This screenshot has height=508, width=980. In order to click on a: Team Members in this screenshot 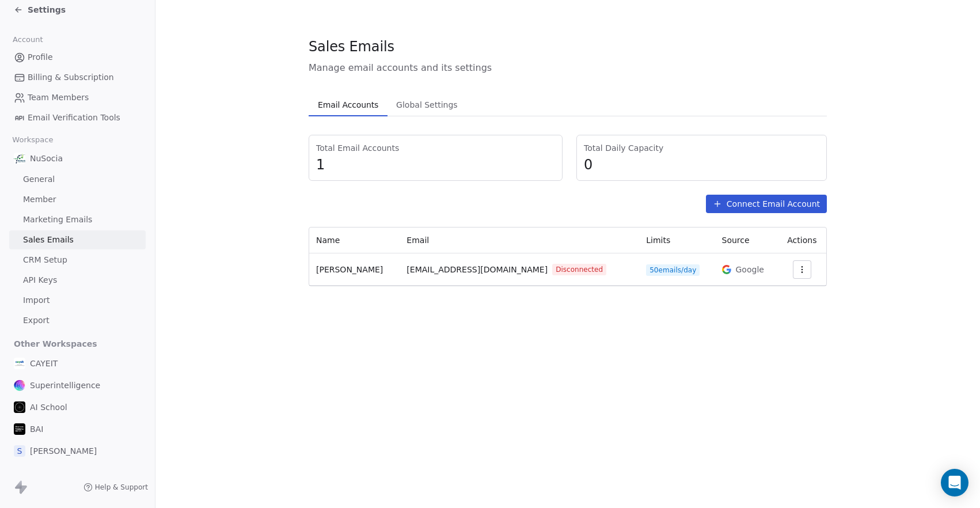, I will do `click(77, 97)`.